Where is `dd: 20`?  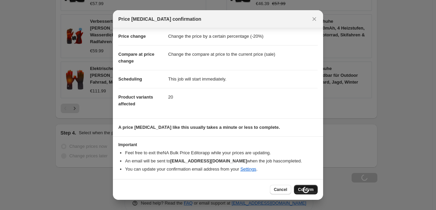 dd: 20 is located at coordinates (243, 97).